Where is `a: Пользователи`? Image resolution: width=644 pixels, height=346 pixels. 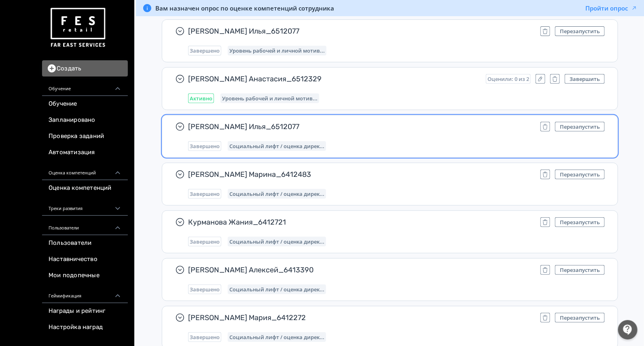
a: Пользователи is located at coordinates (85, 243).